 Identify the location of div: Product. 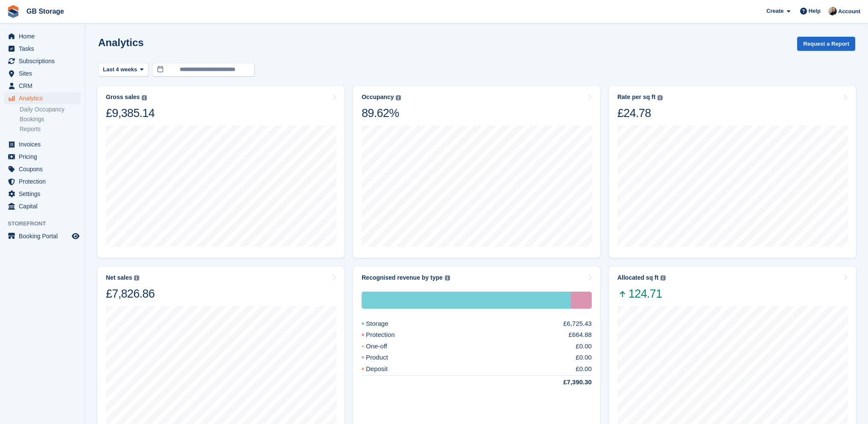
(385, 358).